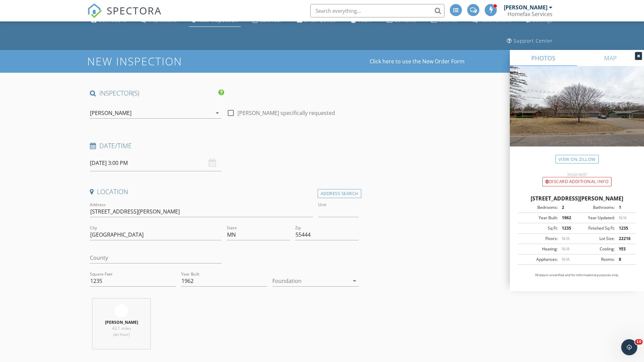 Image resolution: width=644 pixels, height=362 pixels. What do you see at coordinates (161, 61) in the screenshot?
I see `h1: New Inspection` at bounding box center [161, 61].